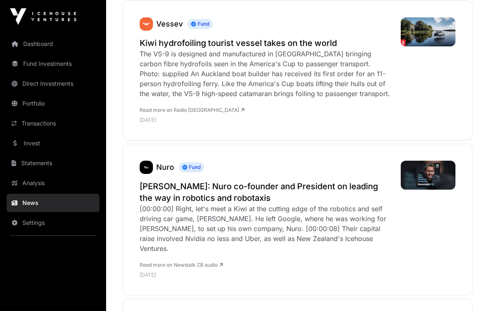 The width and height of the screenshot is (489, 311). What do you see at coordinates (468, 291) in the screenshot?
I see `div: Chat Widget` at bounding box center [468, 291].